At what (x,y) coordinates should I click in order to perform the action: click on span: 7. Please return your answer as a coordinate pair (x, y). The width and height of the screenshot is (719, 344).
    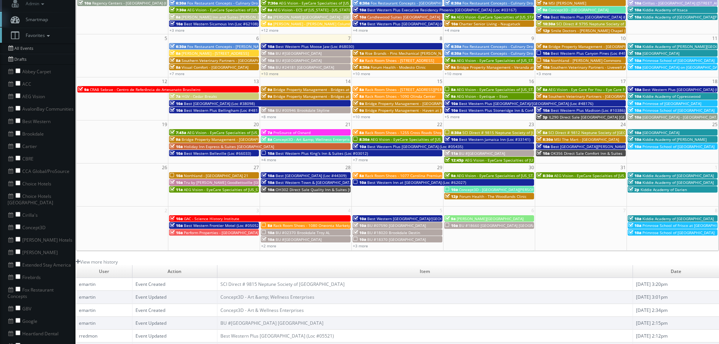
    Looking at the image, I should click on (349, 38).